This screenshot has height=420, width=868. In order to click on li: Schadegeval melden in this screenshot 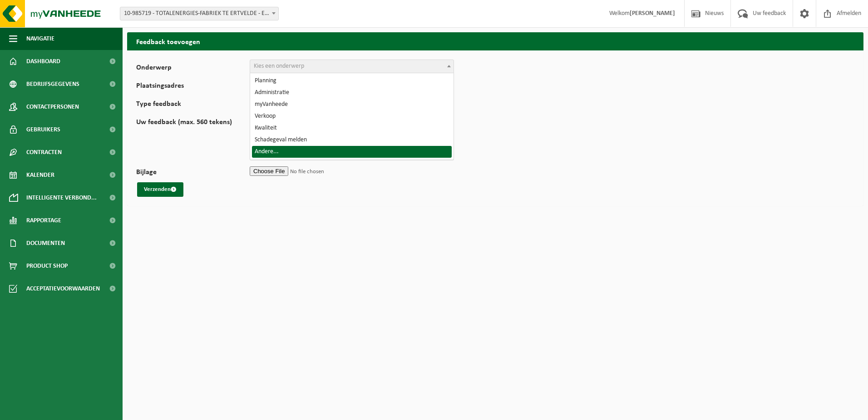, I will do `click(352, 140)`.